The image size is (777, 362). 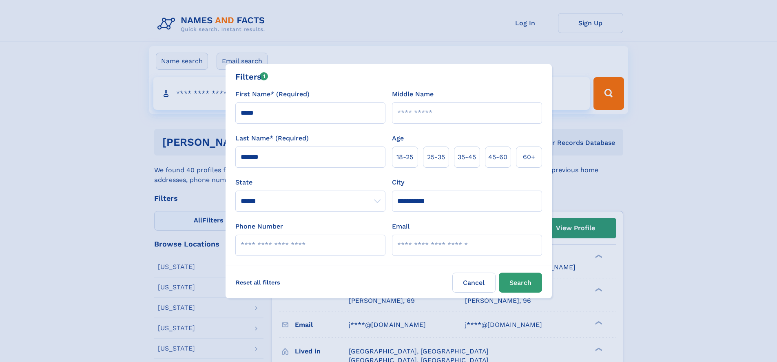 What do you see at coordinates (259, 226) in the screenshot?
I see `label: Phone Number` at bounding box center [259, 226].